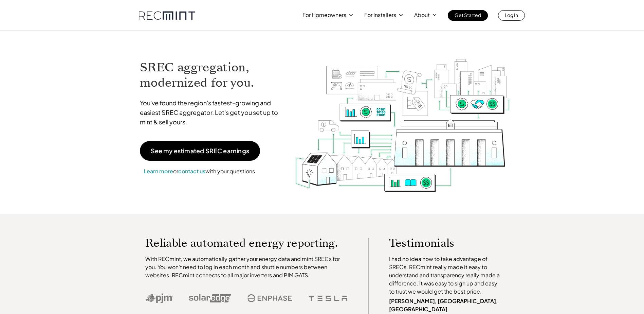 The height and width of the screenshot is (314, 644). Describe the element at coordinates (158, 171) in the screenshot. I see `span: Learn more` at that location.